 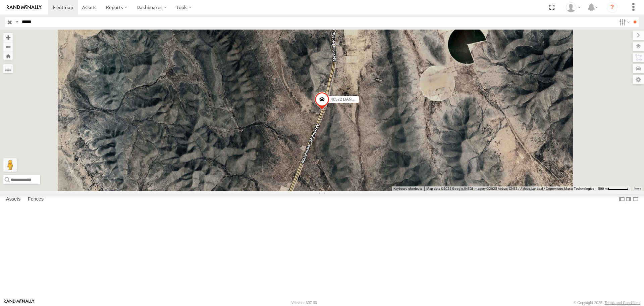 What do you see at coordinates (8, 56) in the screenshot?
I see `button: Zoom Home` at bounding box center [8, 56].